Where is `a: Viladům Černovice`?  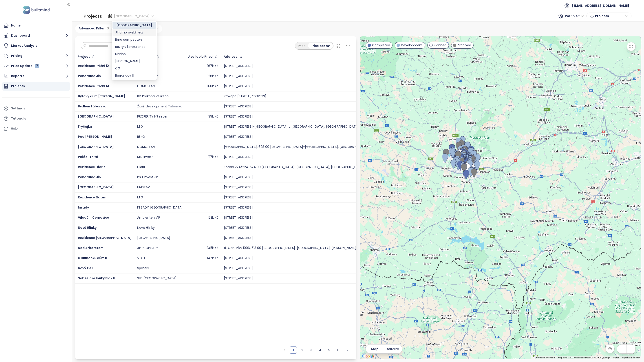
a: Viladům Černovice is located at coordinates (93, 218).